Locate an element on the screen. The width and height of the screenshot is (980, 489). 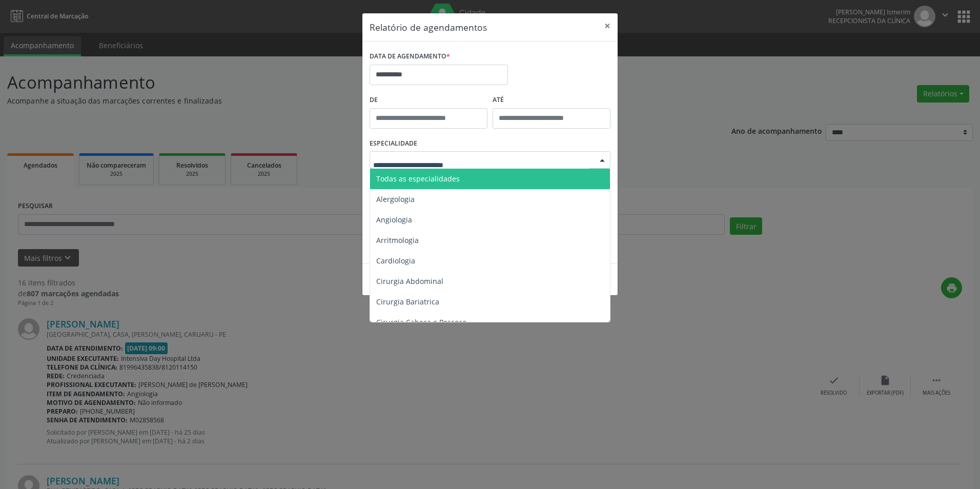
span: Angiologia is located at coordinates (394, 220).